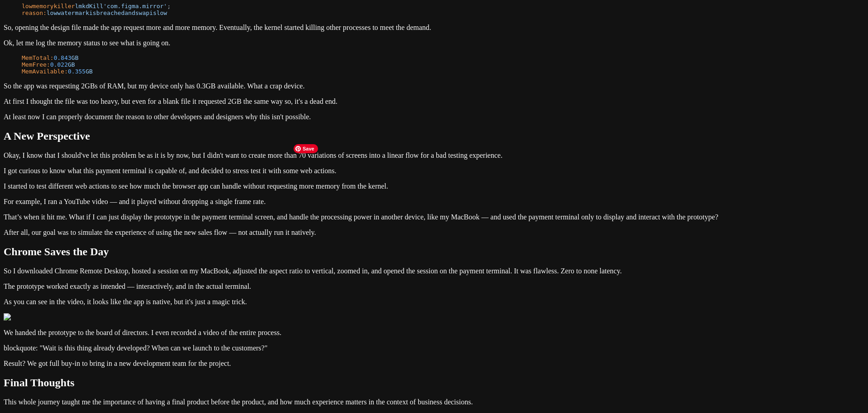  What do you see at coordinates (434, 217) in the screenshot?
I see `p: That’s when it hit me. What if I can just display the prototype in the payment terminal screen, a...` at bounding box center [434, 217].